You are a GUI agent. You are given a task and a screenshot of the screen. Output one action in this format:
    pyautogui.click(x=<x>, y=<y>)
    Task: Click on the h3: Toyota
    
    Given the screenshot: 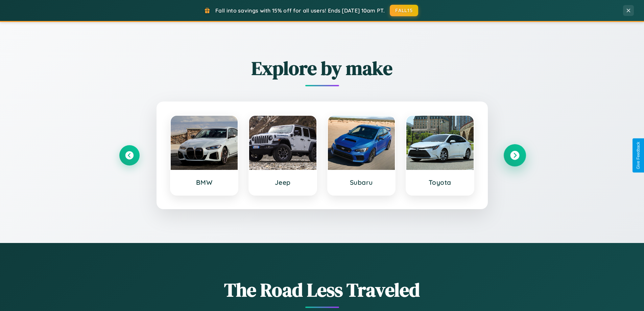 What is the action you would take?
    pyautogui.click(x=440, y=182)
    